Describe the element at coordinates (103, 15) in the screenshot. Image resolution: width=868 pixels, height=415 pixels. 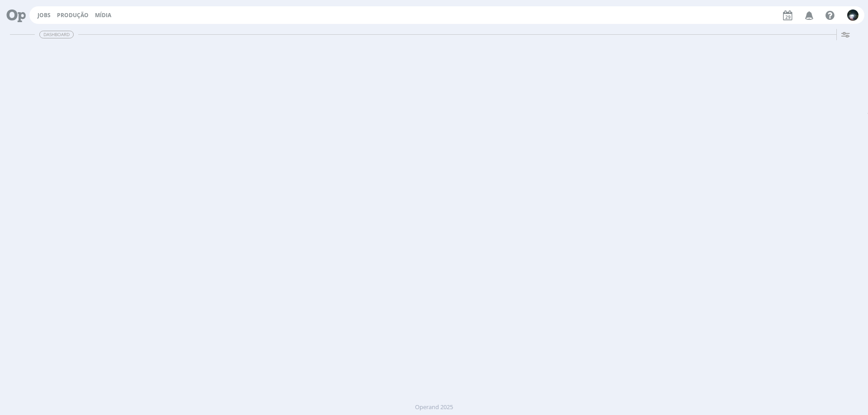
I see `a: Mídia` at that location.